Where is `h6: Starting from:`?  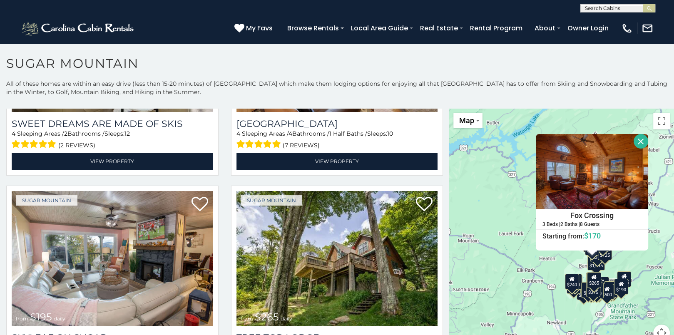
h6: Starting from: is located at coordinates (592, 236).